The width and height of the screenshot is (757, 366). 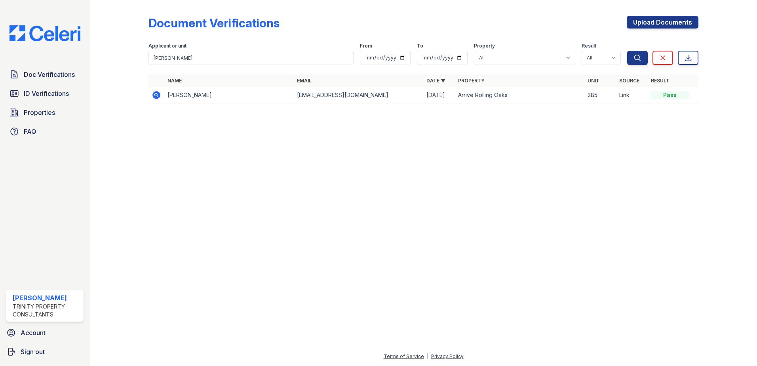 What do you see at coordinates (520, 95) in the screenshot?
I see `td: Arrive Rolling Oaks` at bounding box center [520, 95].